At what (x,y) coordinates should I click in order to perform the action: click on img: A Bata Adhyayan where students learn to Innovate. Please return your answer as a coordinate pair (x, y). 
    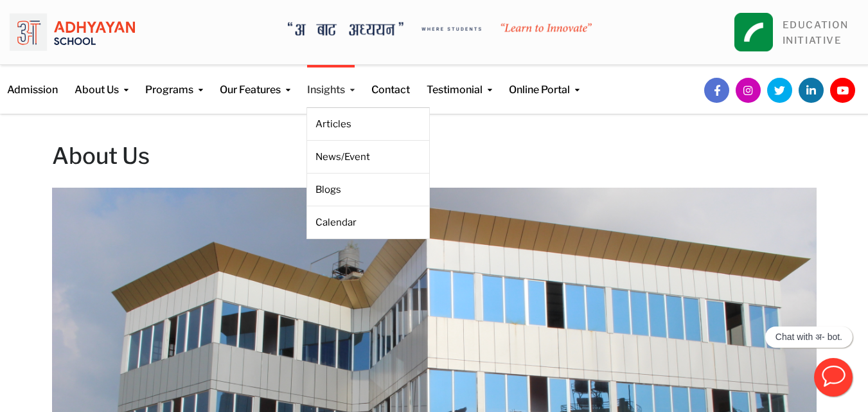
    Looking at the image, I should click on (440, 29).